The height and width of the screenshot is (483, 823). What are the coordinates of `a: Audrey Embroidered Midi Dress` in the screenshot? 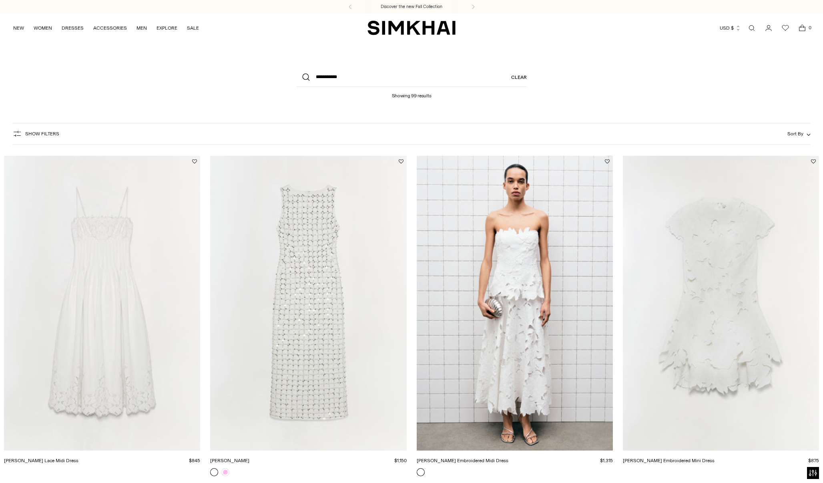 It's located at (515, 303).